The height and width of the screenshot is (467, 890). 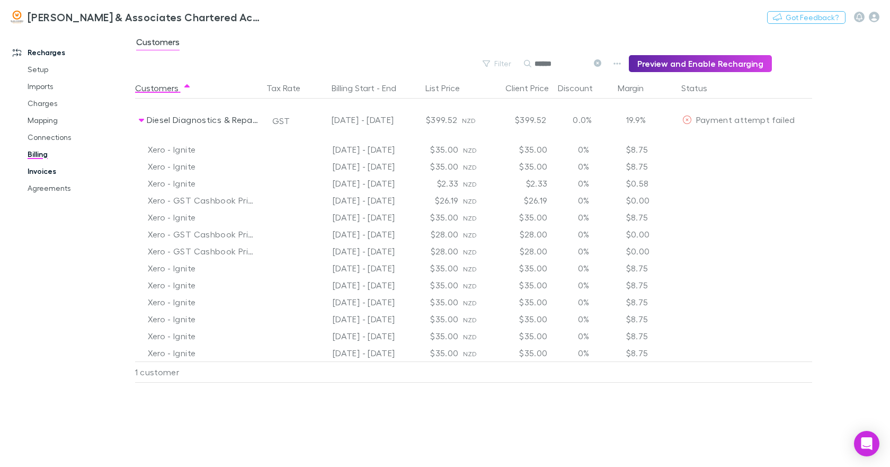 What do you see at coordinates (79, 103) in the screenshot?
I see `a: Charges` at bounding box center [79, 103].